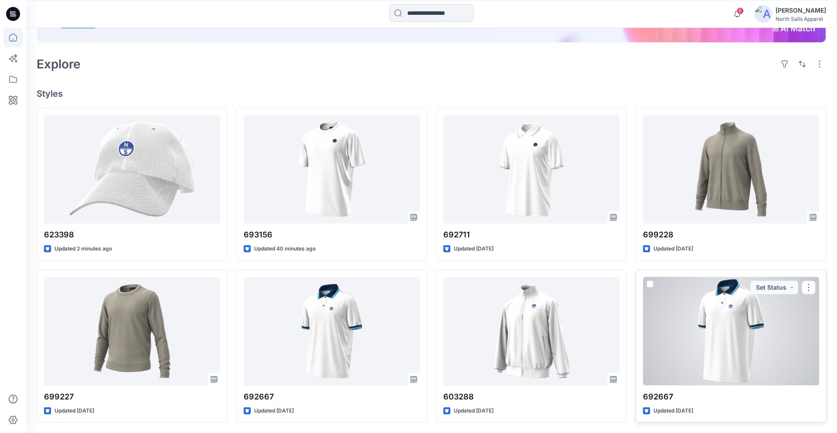  What do you see at coordinates (132, 331) in the screenshot?
I see `a: 699227` at bounding box center [132, 331].